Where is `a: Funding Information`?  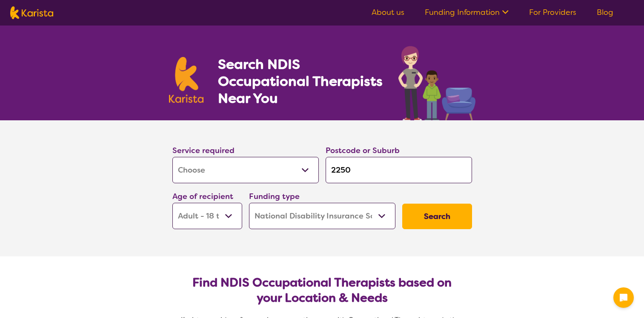 a: Funding Information is located at coordinates (467, 13).